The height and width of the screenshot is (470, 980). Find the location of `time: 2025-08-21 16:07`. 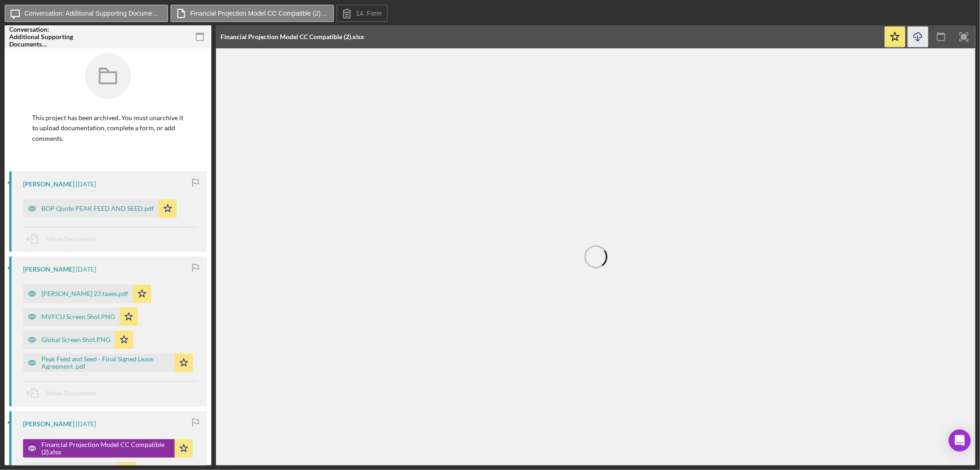

time: 2025-08-21 16:07 is located at coordinates (86, 184).